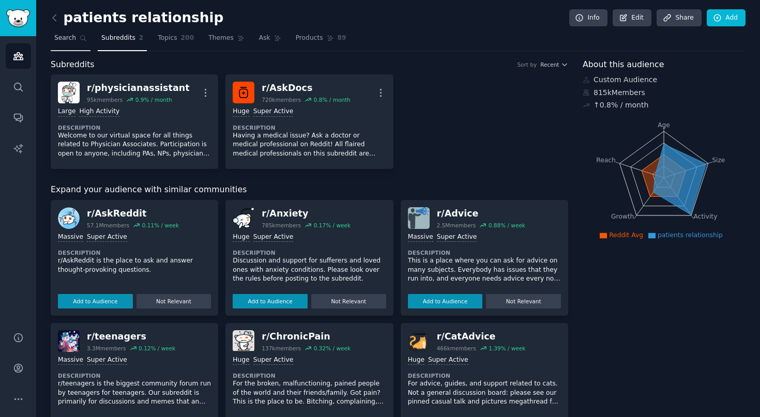 The height and width of the screenshot is (417, 760). What do you see at coordinates (176, 40) in the screenshot?
I see `a: Topics200` at bounding box center [176, 40].